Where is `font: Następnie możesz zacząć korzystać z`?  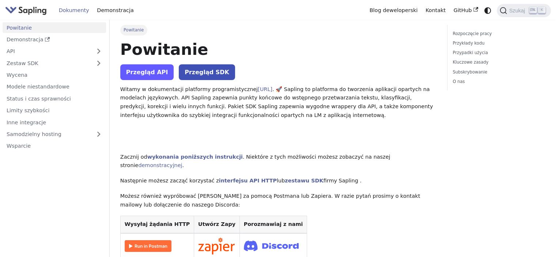
font: Następnie możesz zacząć korzystać z is located at coordinates (170, 181).